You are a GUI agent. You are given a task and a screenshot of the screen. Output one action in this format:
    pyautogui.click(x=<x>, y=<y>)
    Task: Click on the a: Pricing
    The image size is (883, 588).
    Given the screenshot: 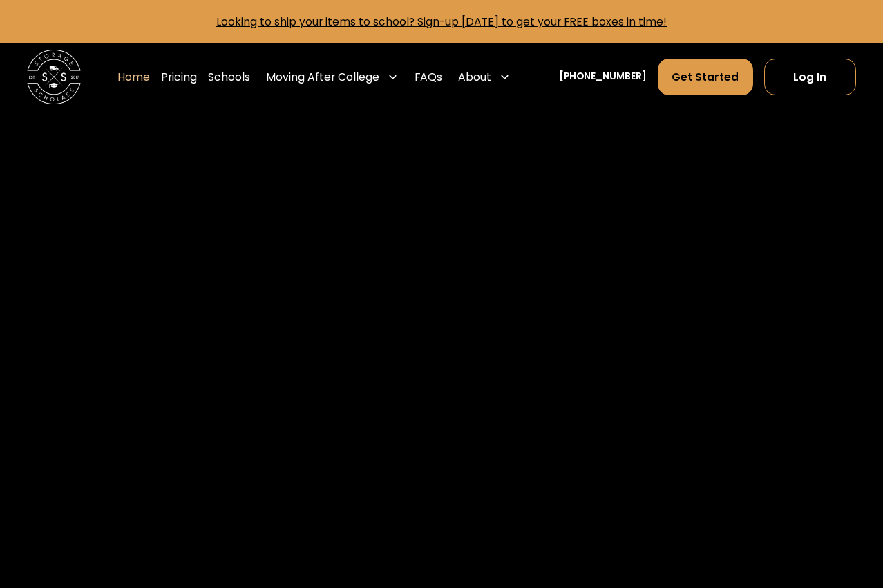 What is the action you would take?
    pyautogui.click(x=179, y=77)
    